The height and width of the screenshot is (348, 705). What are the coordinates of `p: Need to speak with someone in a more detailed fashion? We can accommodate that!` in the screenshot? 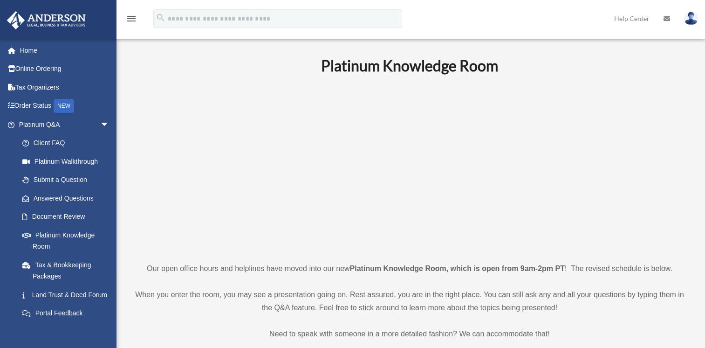 It's located at (410, 334).